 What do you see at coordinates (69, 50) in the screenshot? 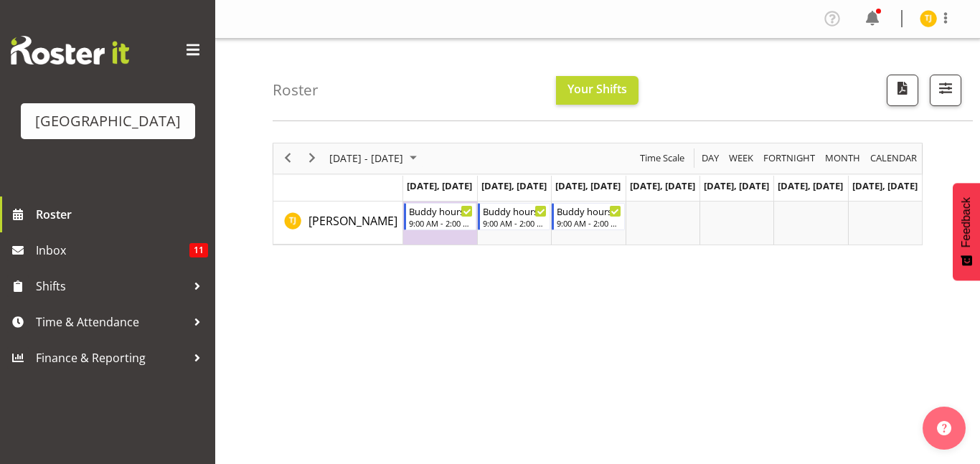
I see `img: Rosterit website logo` at bounding box center [69, 50].